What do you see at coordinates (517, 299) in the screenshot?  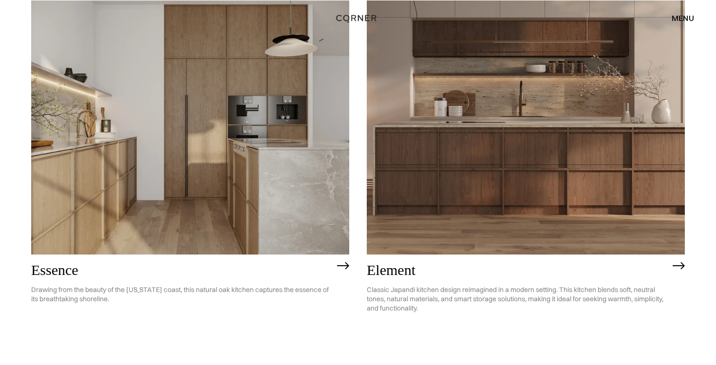 I see `p: Classic Japandi kitchen design reimagined in a modern setting. This kitchen blends soft, neutral ...` at bounding box center [517, 299].